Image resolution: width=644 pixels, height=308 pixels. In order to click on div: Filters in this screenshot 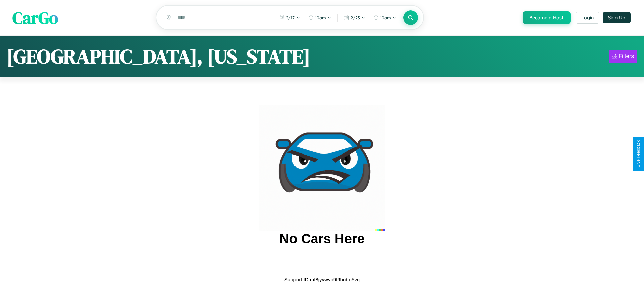, I will do `click(626, 56)`.